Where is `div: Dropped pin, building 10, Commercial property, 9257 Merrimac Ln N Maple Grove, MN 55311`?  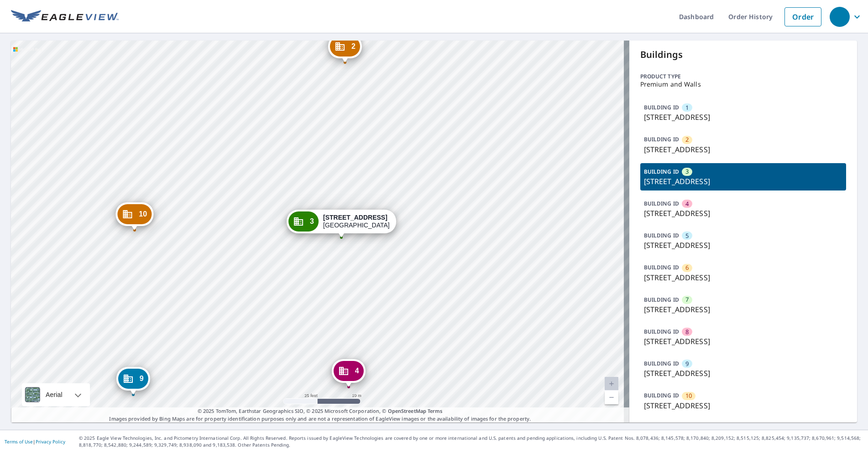 div: Dropped pin, building 10, Commercial property, 9257 Merrimac Ln N Maple Grove, MN 55311 is located at coordinates (134, 216).